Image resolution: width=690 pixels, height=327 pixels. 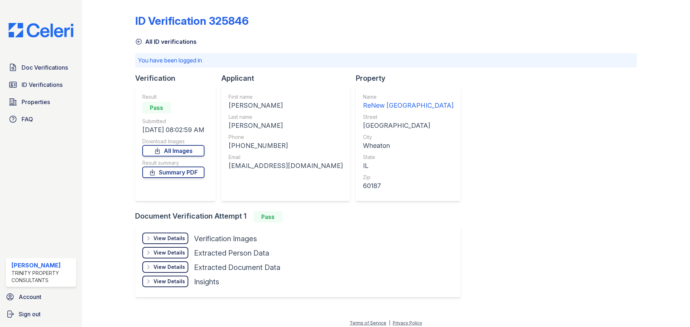 What do you see at coordinates (41, 297) in the screenshot?
I see `a: Account` at bounding box center [41, 297].